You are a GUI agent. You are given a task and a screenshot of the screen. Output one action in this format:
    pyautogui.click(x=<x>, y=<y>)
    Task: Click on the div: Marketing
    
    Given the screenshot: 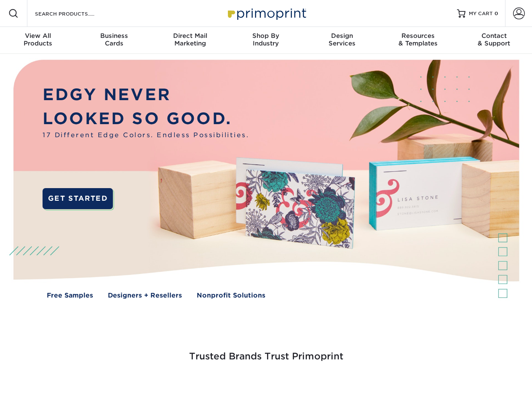 What is the action you would take?
    pyautogui.click(x=190, y=39)
    